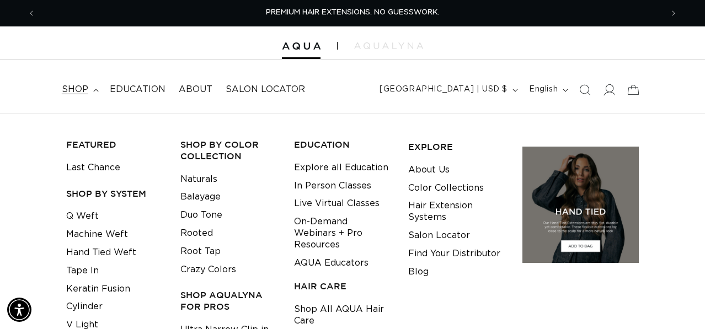 The height and width of the screenshot is (329, 705). I want to click on summary: Search, so click(585, 90).